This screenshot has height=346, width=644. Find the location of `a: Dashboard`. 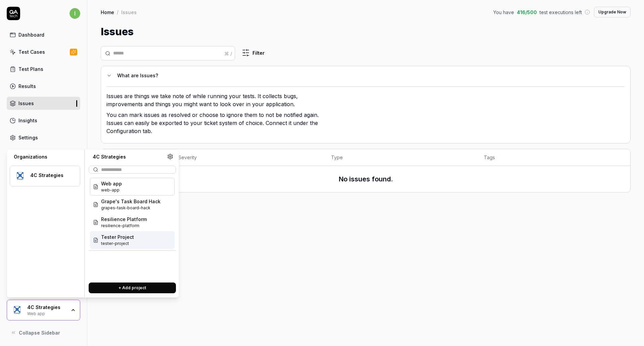

a: Dashboard is located at coordinates (43, 35).